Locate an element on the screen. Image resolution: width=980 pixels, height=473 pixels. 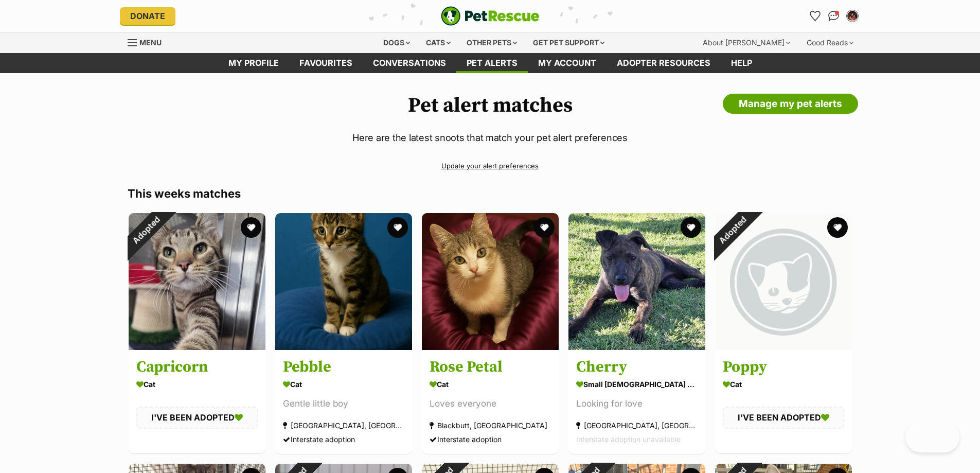
h3: Pebble is located at coordinates (343, 367).